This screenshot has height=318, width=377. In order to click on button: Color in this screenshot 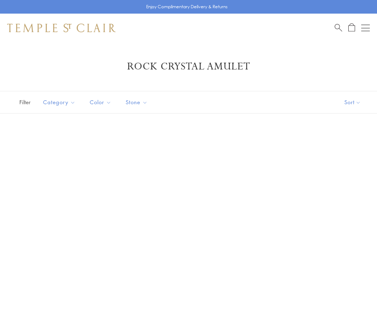, I will do `click(100, 102)`.